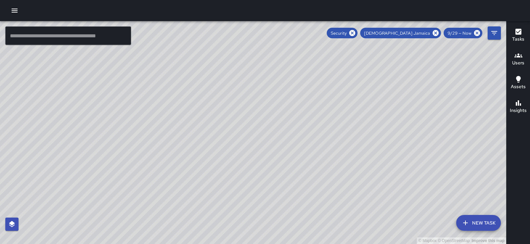 This screenshot has width=530, height=244. I want to click on button: New Task, so click(478, 223).